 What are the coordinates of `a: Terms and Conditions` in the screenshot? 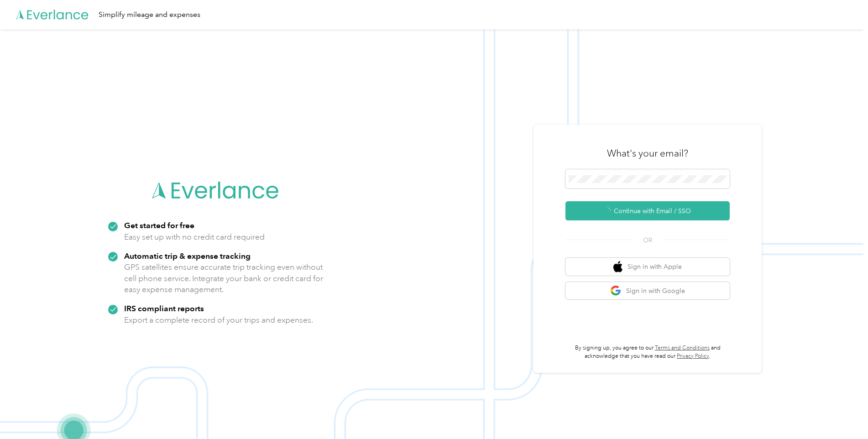 It's located at (683, 348).